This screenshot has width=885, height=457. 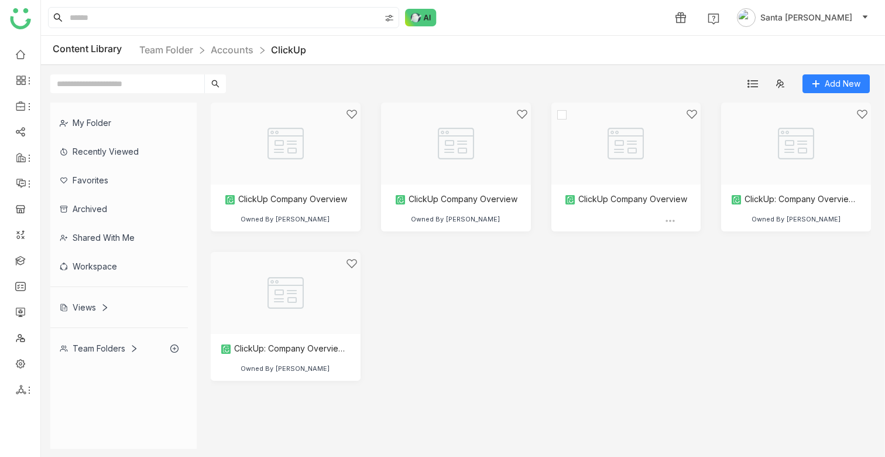 What do you see at coordinates (119, 151) in the screenshot?
I see `div: Recently Viewed` at bounding box center [119, 151].